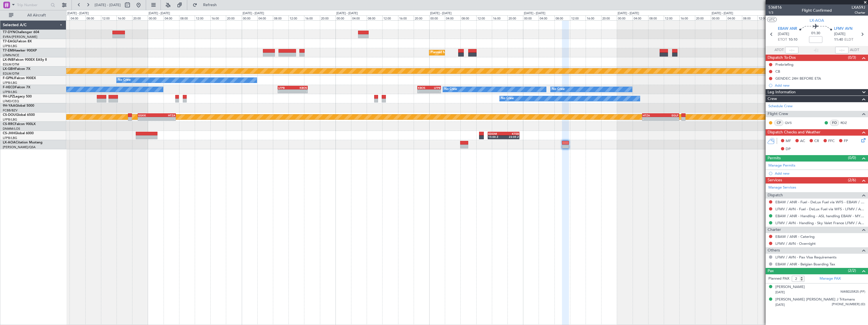 Image resolution: width=868 pixels, height=325 pixels. Describe the element at coordinates (778, 123) in the screenshot. I see `div: CP` at that location.